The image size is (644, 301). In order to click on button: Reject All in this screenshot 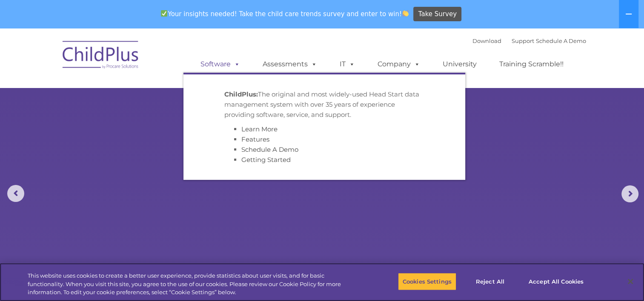, I will do `click(490, 281)`.